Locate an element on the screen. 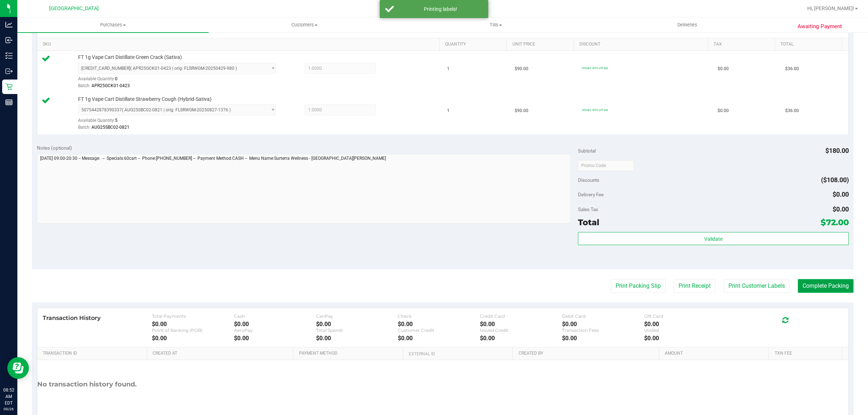 This screenshot has height=415, width=868. th: External ID is located at coordinates (457, 354).